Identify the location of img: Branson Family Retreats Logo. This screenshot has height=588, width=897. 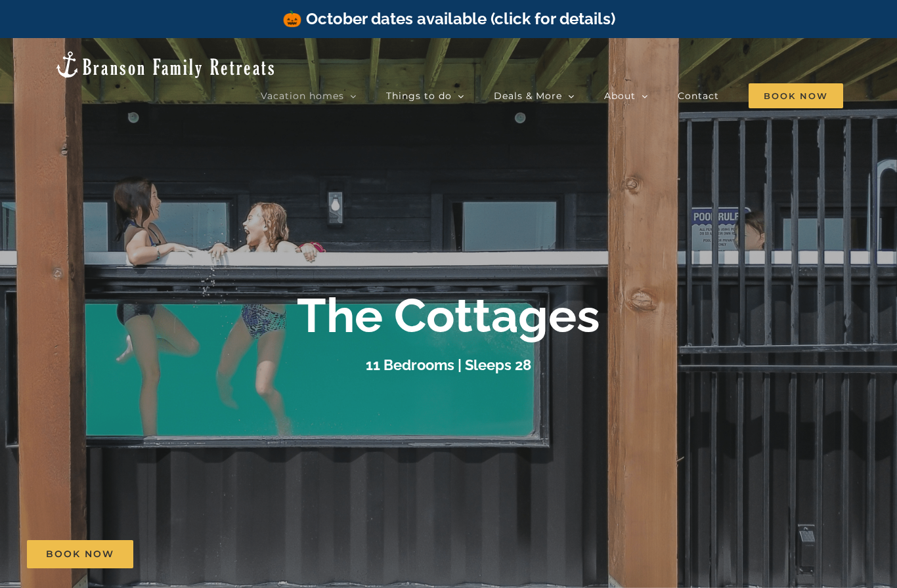
(165, 65).